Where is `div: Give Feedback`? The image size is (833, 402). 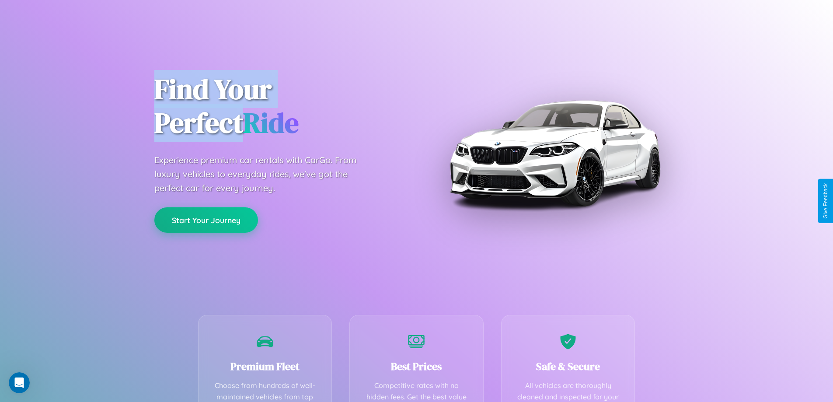 div: Give Feedback is located at coordinates (825, 201).